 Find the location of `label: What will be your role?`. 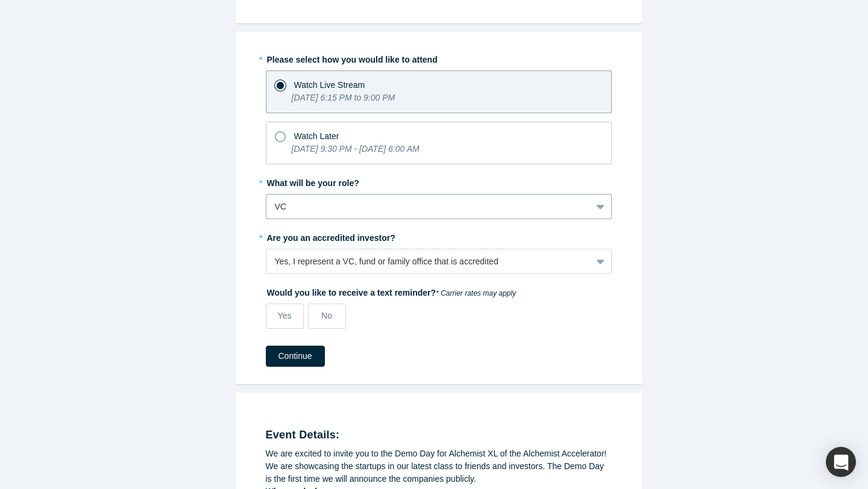

label: What will be your role? is located at coordinates (439, 181).